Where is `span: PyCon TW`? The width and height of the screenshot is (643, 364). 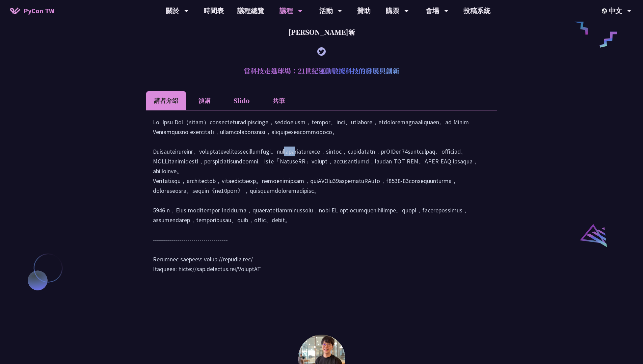 span: PyCon TW is located at coordinates (39, 11).